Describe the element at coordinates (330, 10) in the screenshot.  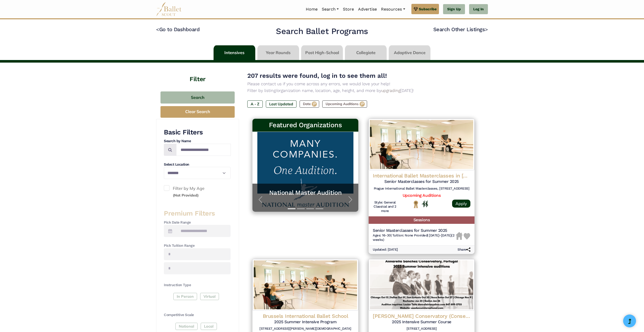
I see `a: Search` at that location.